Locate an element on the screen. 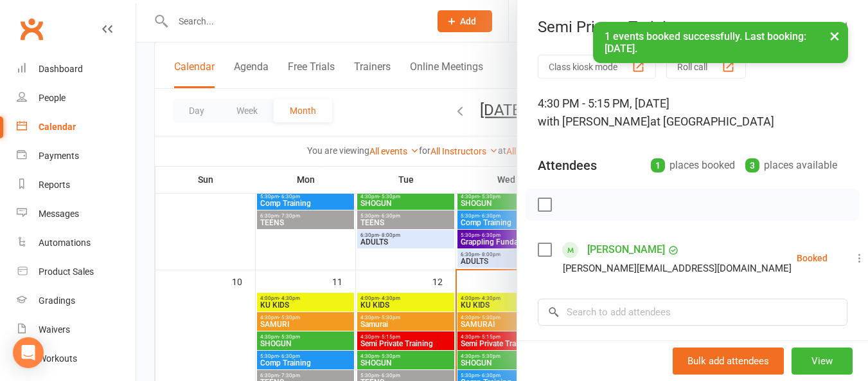  a: Automations is located at coordinates (76, 242).